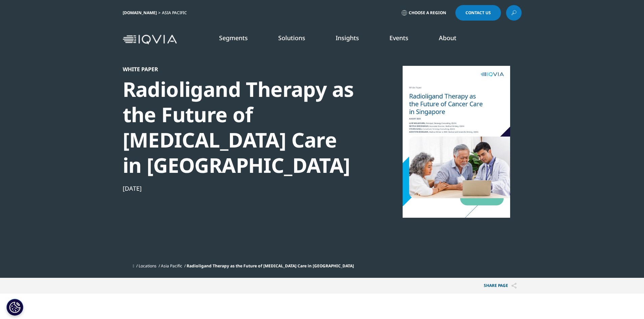  Describe the element at coordinates (500, 285) in the screenshot. I see `p: Share PAGE` at that location.